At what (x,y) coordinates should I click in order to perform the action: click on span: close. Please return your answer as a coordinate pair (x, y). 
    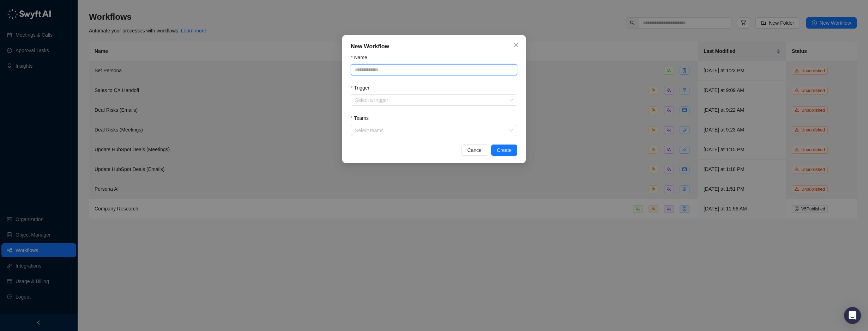
    Looking at the image, I should click on (516, 45).